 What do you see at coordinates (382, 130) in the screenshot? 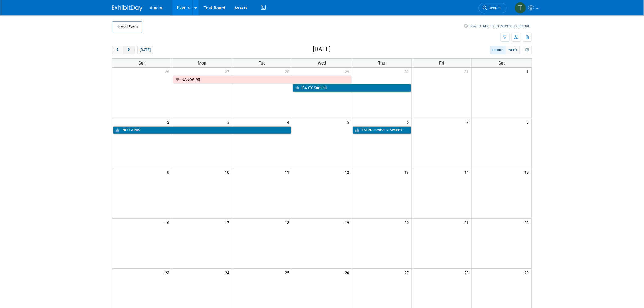
I see `a: TAI Prometheus Awards` at bounding box center [382, 130].